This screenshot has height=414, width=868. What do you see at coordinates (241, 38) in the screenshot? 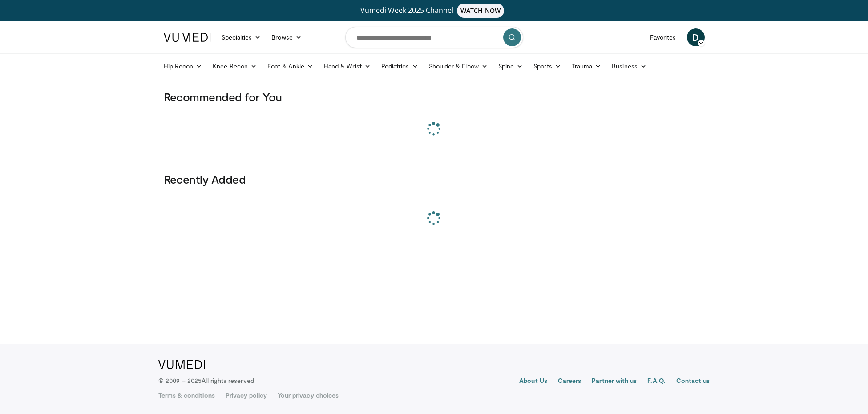
I see `a: Specialties` at bounding box center [241, 38].